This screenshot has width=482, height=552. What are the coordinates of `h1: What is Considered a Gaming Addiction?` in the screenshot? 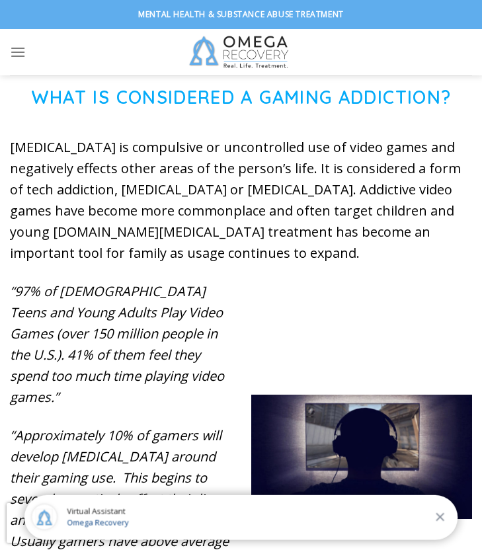 It's located at (241, 97).